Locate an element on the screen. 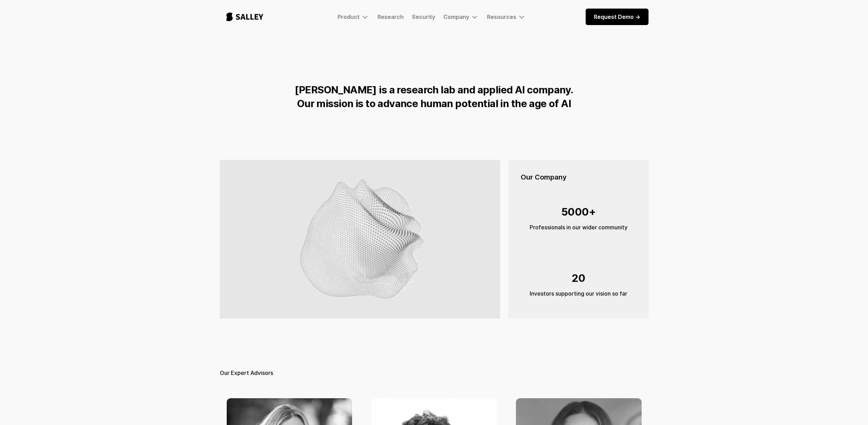 This screenshot has width=868, height=425. a: Security is located at coordinates (424, 17).